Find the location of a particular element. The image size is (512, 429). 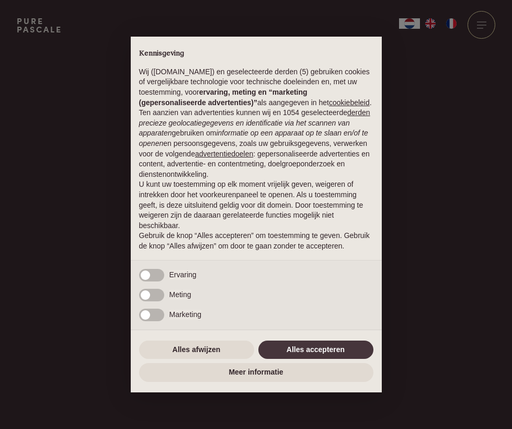

button: derden is located at coordinates (359, 113).